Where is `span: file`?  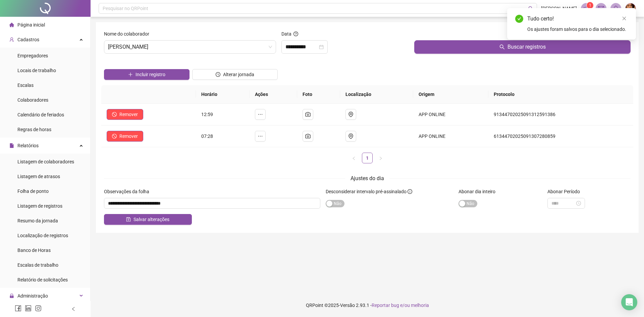 span: file is located at coordinates (12, 146).